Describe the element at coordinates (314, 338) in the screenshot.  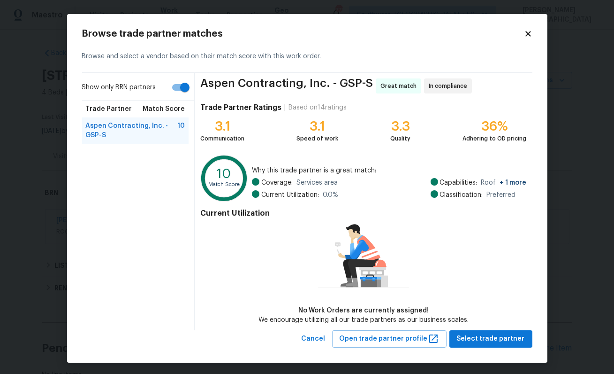
I see `span: Cancel` at that location.